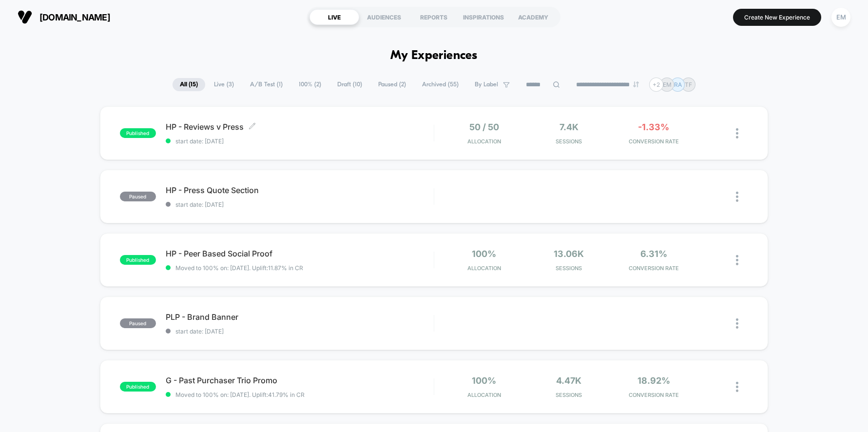 The width and height of the screenshot is (868, 432). I want to click on span: 4.47k, so click(569, 381).